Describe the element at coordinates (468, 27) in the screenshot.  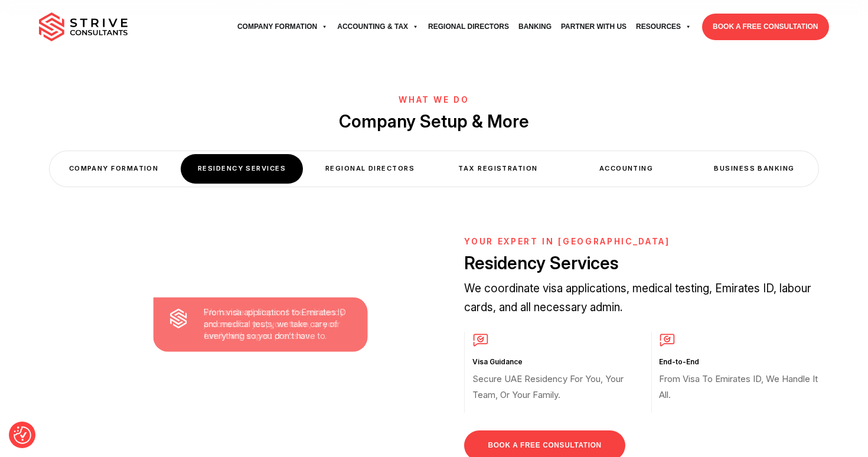
I see `a: Regional Directors` at that location.